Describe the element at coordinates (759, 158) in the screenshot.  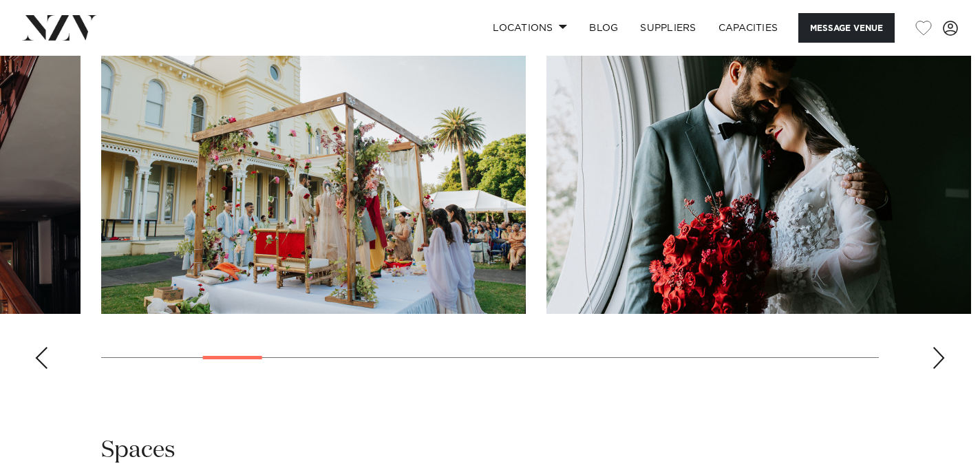
I see `swiper-slide: 5 / 23` at that location.